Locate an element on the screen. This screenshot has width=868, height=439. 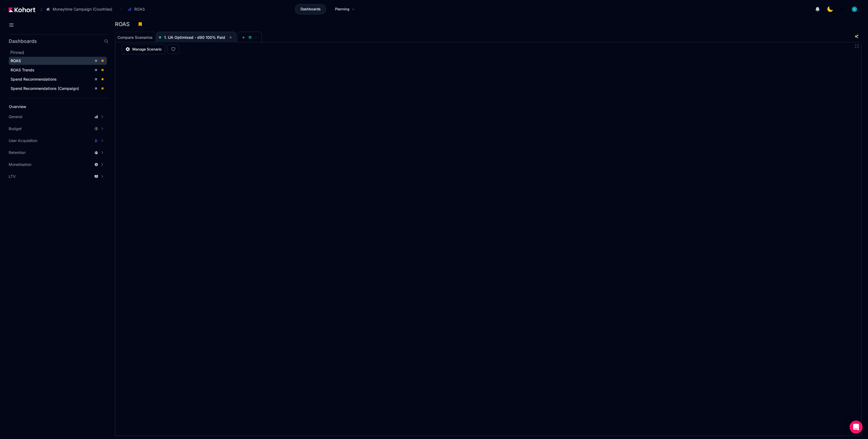
span: Spend Recommendations (Campaign) is located at coordinates (45, 88).